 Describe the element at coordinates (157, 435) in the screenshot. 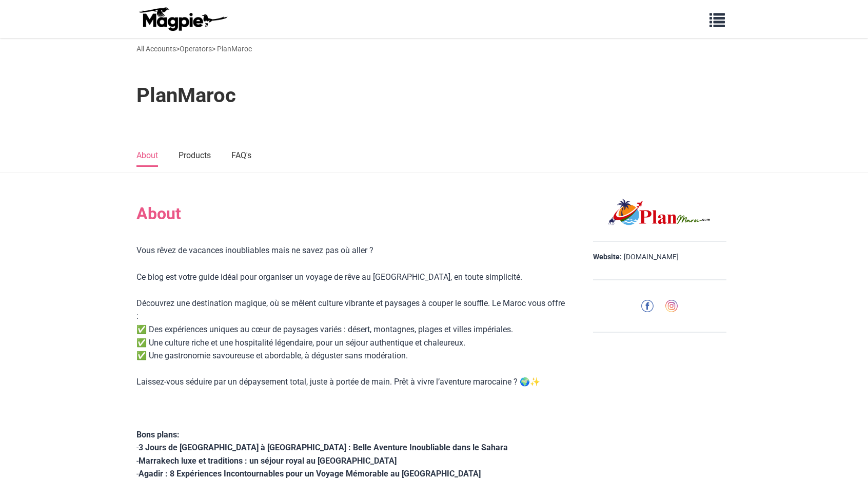

I see `strong: Bons plans` at that location.